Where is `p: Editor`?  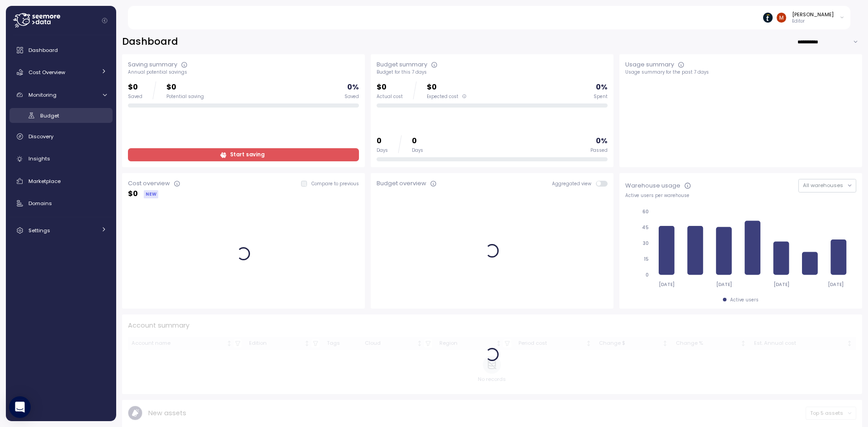
p: Editor is located at coordinates (813, 21).